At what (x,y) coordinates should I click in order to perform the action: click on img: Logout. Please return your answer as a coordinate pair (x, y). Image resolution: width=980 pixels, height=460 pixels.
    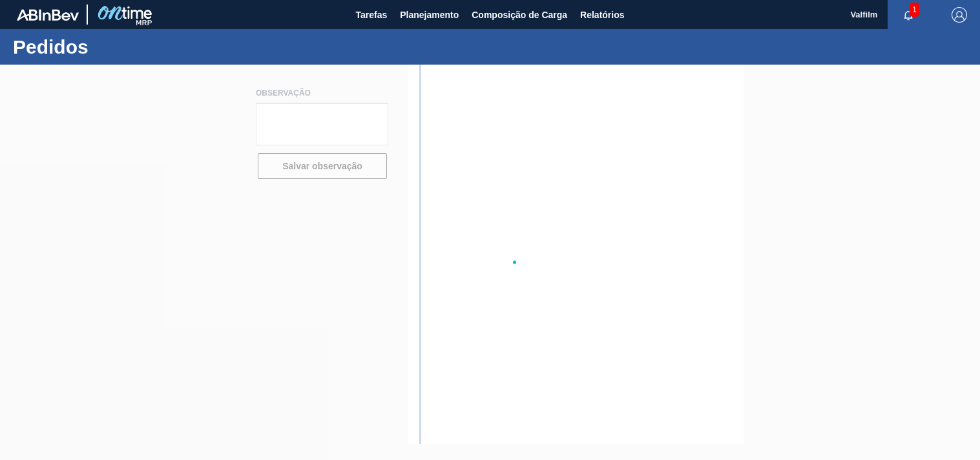
    Looking at the image, I should click on (960, 15).